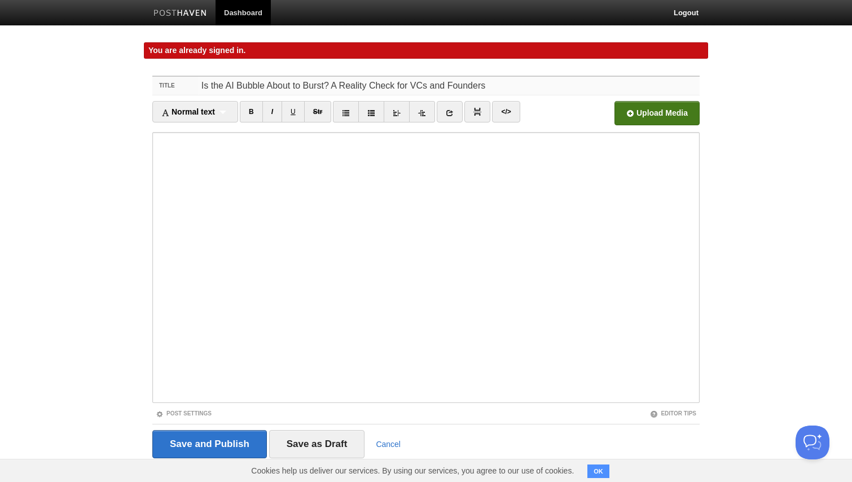 This screenshot has height=482, width=852. What do you see at coordinates (388, 444) in the screenshot?
I see `a: Cancel` at bounding box center [388, 444].